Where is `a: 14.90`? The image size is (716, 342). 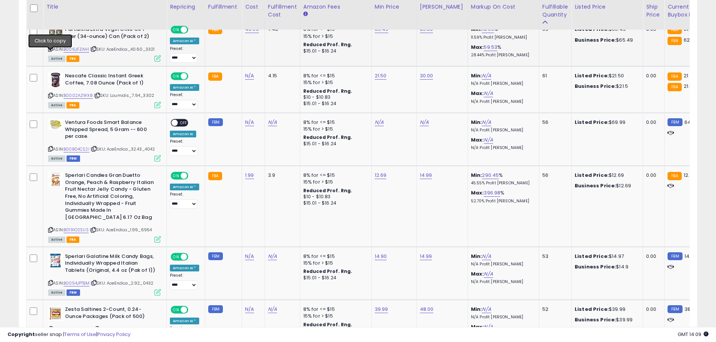
a: 14.90 is located at coordinates (381, 257).